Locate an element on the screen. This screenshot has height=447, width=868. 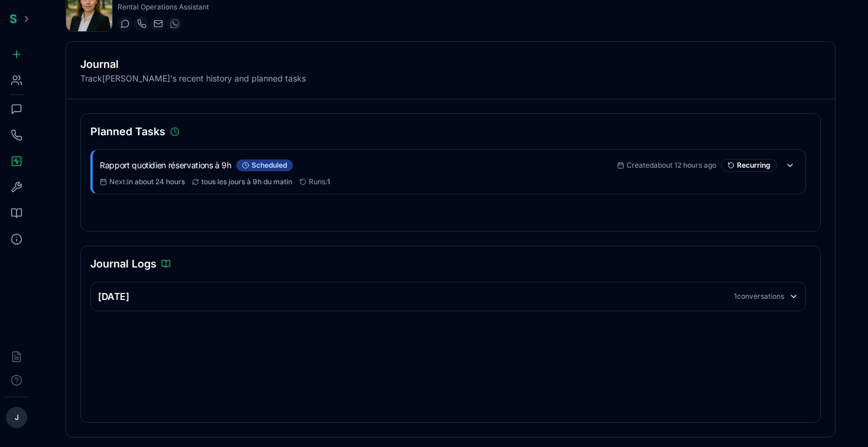
span: 1 is located at coordinates (329, 182).